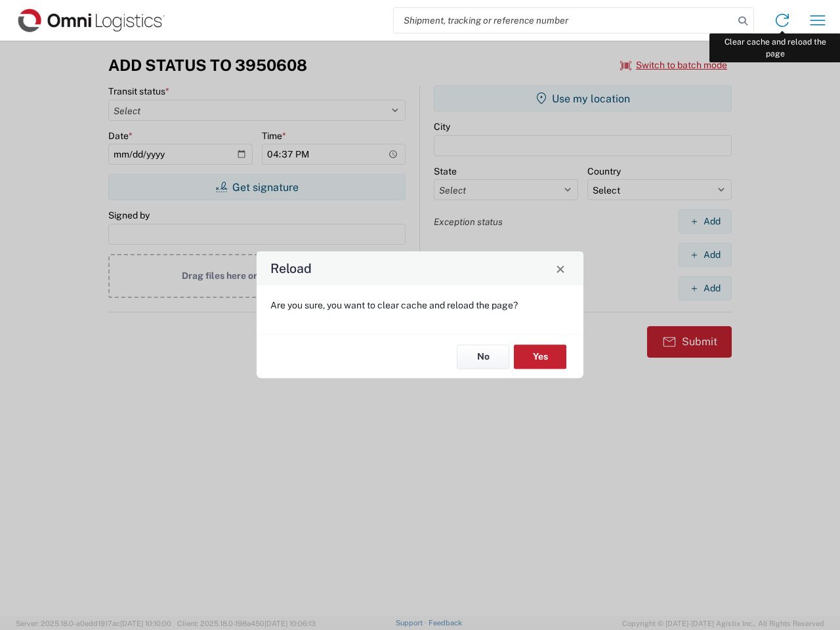  What do you see at coordinates (290, 268) in the screenshot?
I see `h4: Reload` at bounding box center [290, 268].